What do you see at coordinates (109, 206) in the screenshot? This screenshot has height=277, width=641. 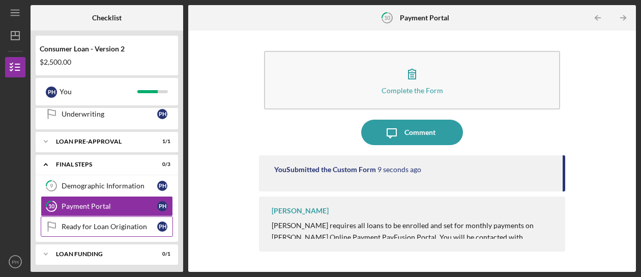 I see `div: Payment Portal` at bounding box center [109, 206].